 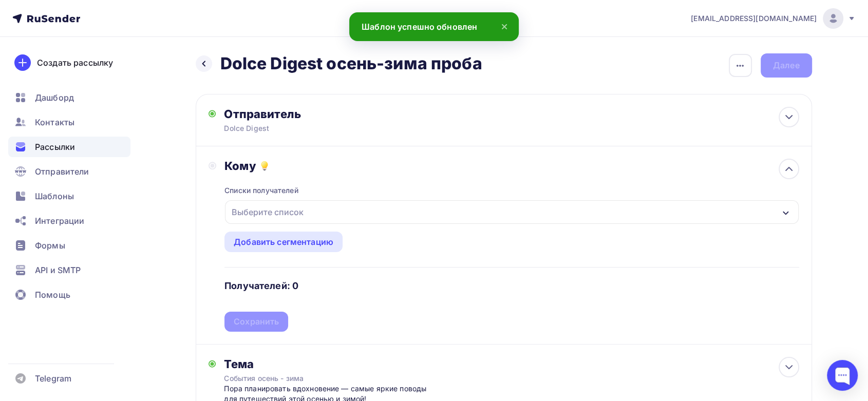 I want to click on span: Отправители, so click(x=62, y=171).